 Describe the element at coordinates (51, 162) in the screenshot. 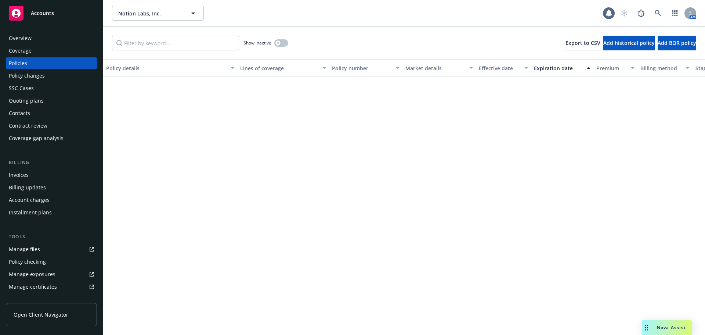

I see `div: Billing` at that location.